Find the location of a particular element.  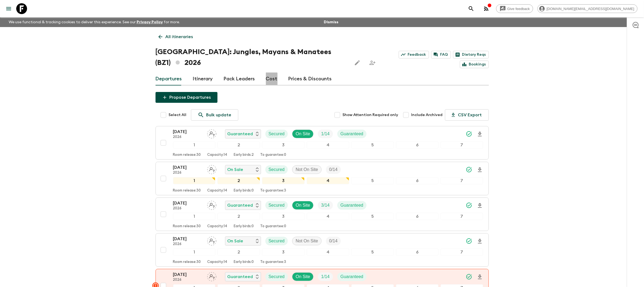

a: Prices & Discounts is located at coordinates (310, 79).